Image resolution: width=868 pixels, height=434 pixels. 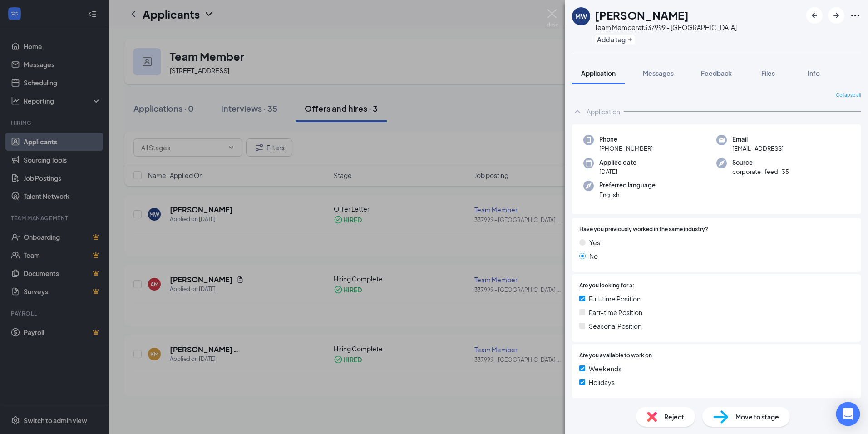 I want to click on span: Seasonal Position, so click(x=615, y=326).